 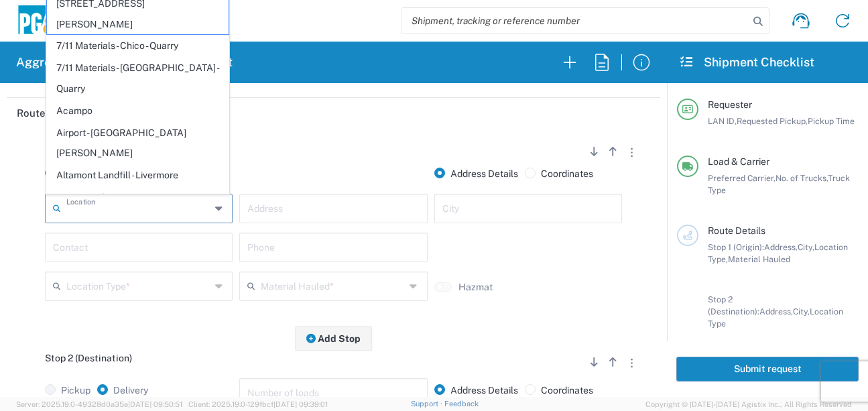 What do you see at coordinates (575, 20) in the screenshot?
I see `input: Shipment, tracking or reference number` at bounding box center [575, 20].